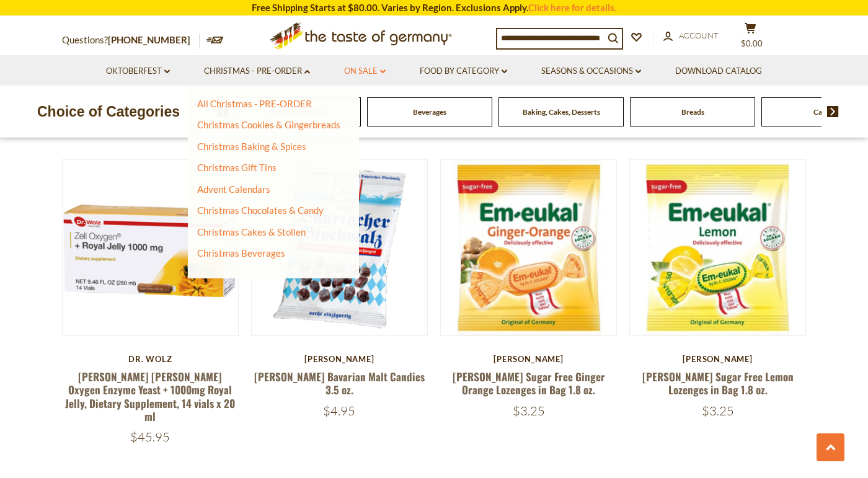 The width and height of the screenshot is (868, 478). I want to click on a: Beverages, so click(430, 112).